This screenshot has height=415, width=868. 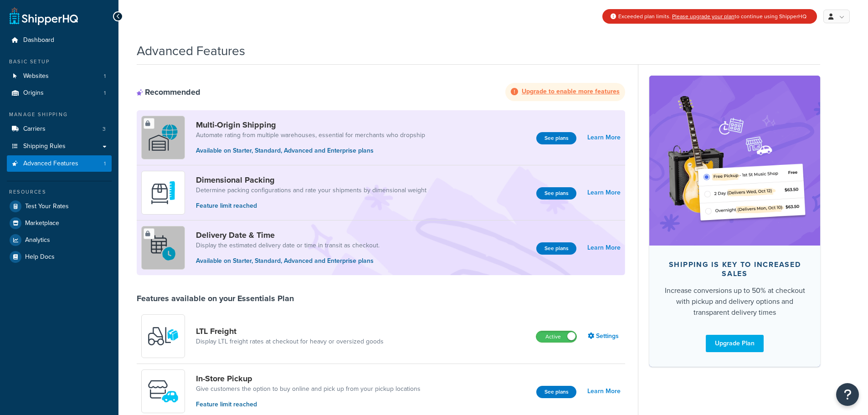 I want to click on a: Display LTL freight rates at checkout for heavy or oversized goods, so click(x=290, y=342).